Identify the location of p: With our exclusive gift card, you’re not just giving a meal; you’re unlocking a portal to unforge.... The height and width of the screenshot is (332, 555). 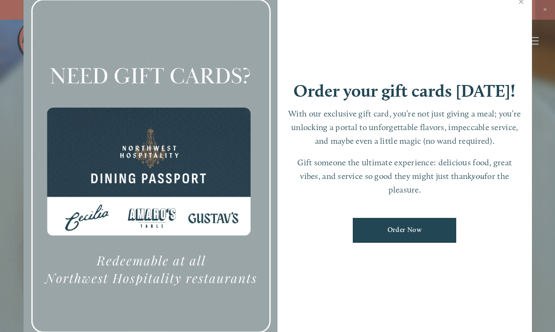
(404, 127).